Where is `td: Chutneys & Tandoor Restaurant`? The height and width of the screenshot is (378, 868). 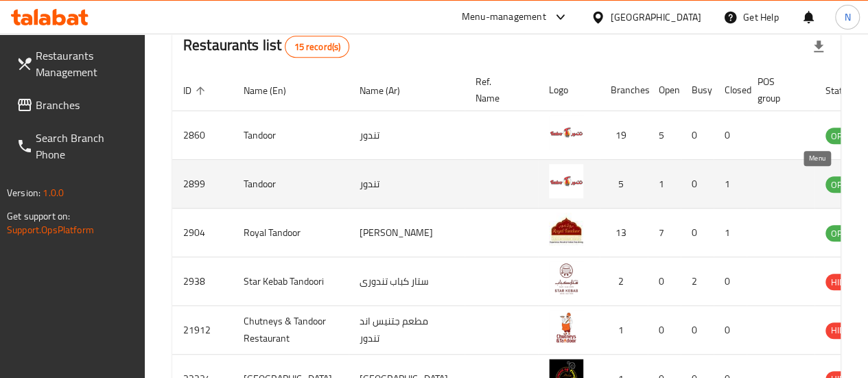
td: Chutneys & Tandoor Restaurant is located at coordinates (290, 330).